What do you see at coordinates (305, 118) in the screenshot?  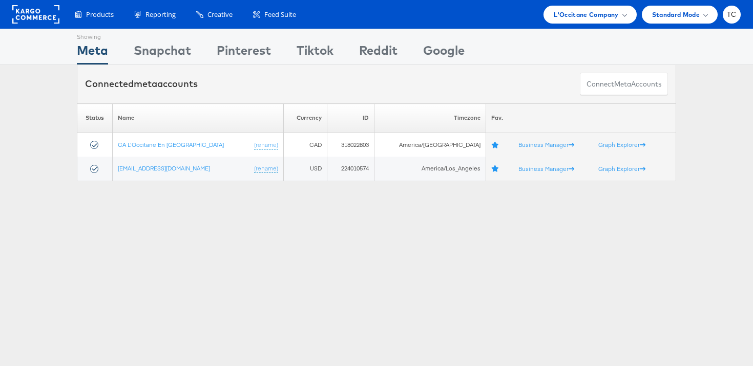 I see `th: Currency` at bounding box center [305, 118].